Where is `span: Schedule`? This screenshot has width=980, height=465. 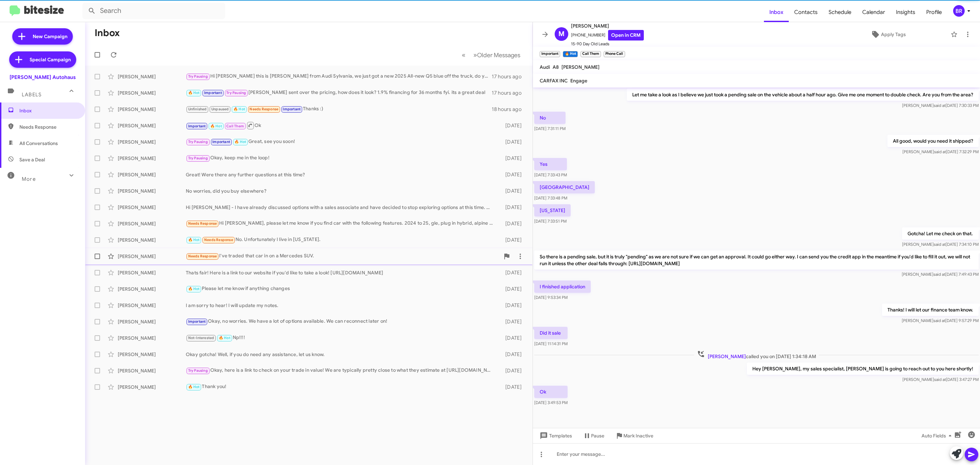 span: Schedule is located at coordinates (840, 12).